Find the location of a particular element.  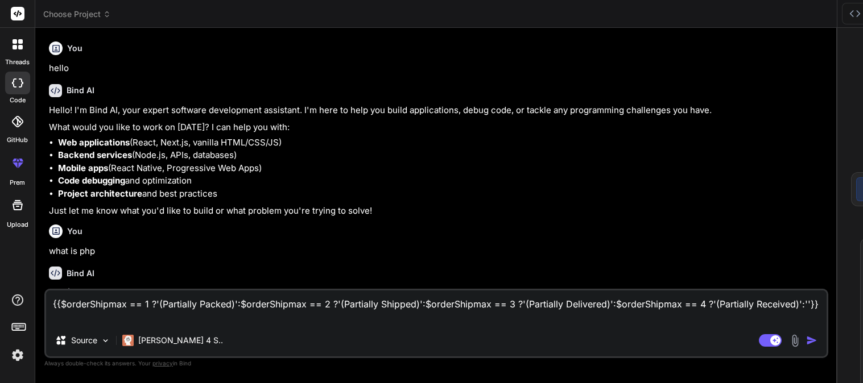

li: and best practices is located at coordinates (442, 194).